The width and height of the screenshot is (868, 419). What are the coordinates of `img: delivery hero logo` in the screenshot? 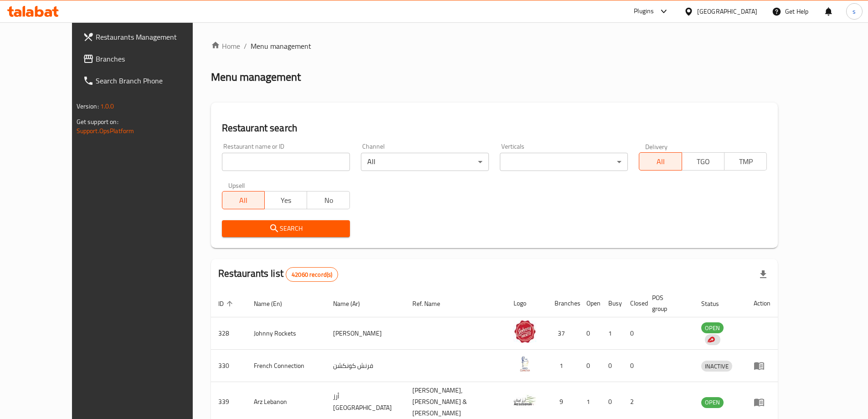 It's located at (711, 339).